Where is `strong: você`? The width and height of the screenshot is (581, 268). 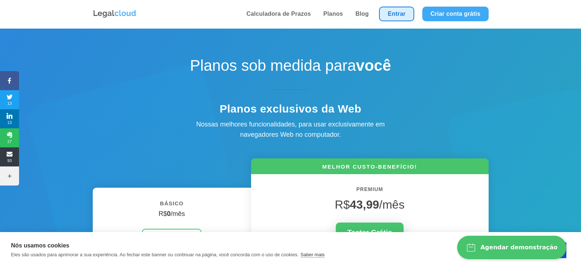
strong: você is located at coordinates (373, 65).